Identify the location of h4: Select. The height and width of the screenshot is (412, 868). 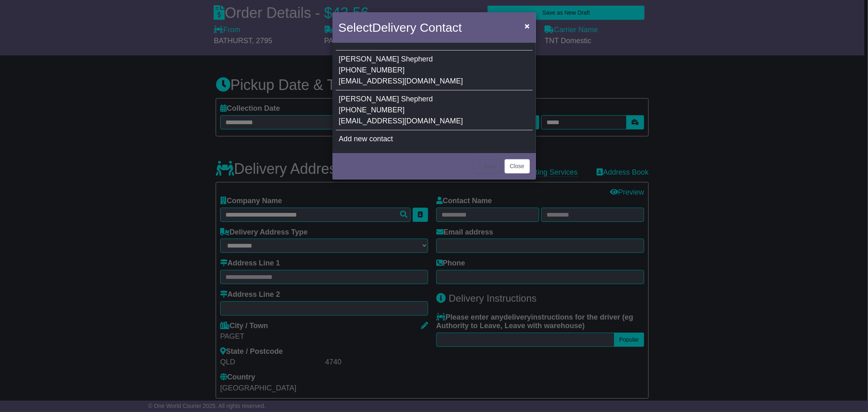
(400, 27).